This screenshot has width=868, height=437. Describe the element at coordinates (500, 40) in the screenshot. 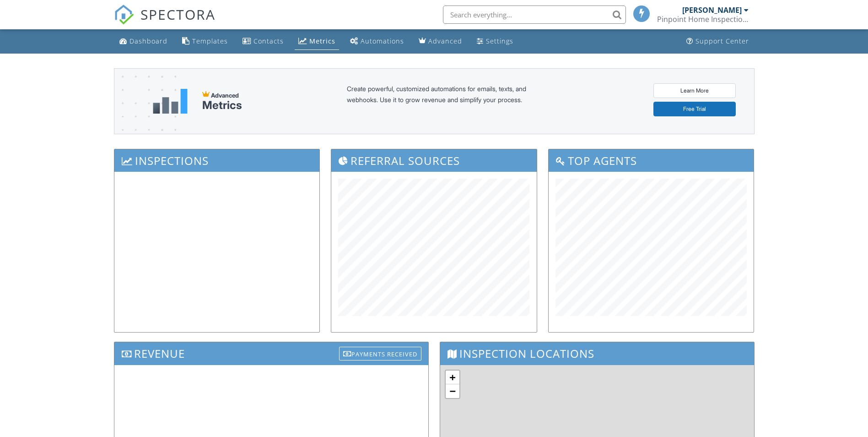

I see `div: Settings` at that location.